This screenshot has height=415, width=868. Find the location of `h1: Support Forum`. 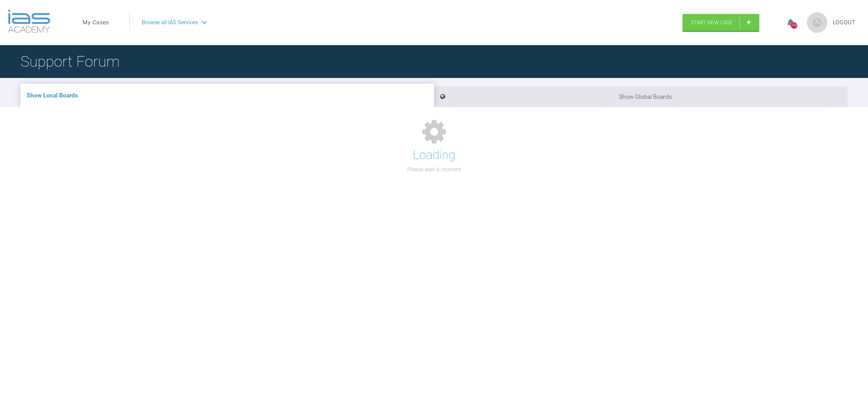

h1: Support Forum is located at coordinates (70, 62).